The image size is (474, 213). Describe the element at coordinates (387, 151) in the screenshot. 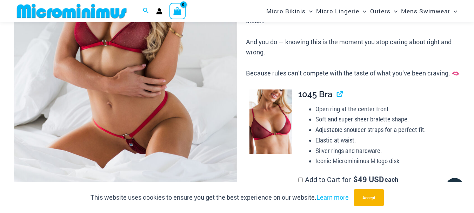

I see `li: Silver rings and hardware.` at that location.